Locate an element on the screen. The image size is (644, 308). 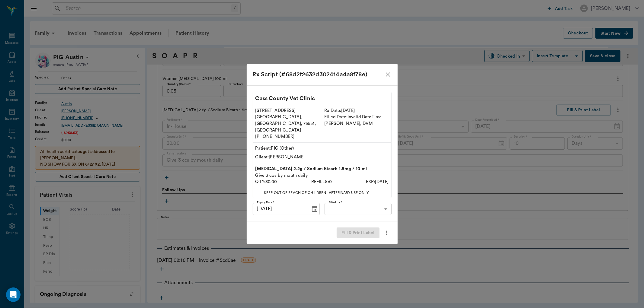
button: Choose date, selected date is Sep 23, 2026 is located at coordinates (314, 209).